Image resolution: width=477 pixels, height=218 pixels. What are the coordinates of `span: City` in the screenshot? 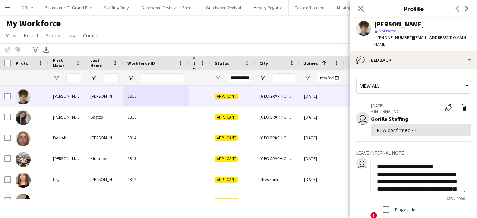 It's located at (264, 63).